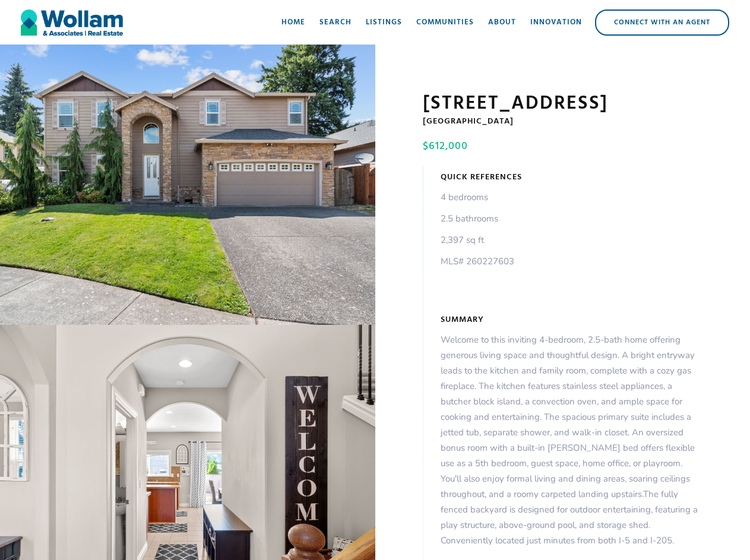 This screenshot has height=560, width=750. I want to click on h4: $612,000, so click(561, 147).